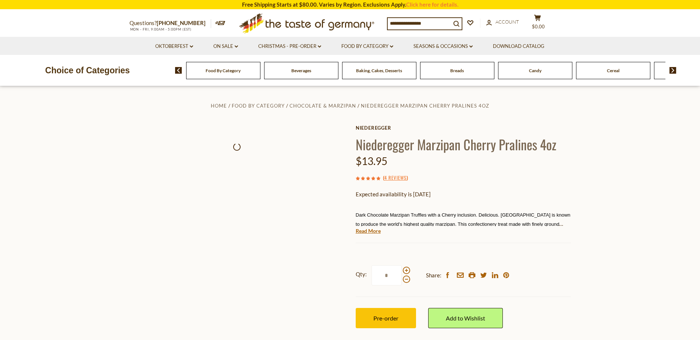 Image resolution: width=700 pixels, height=340 pixels. I want to click on strong: Qty:, so click(361, 274).